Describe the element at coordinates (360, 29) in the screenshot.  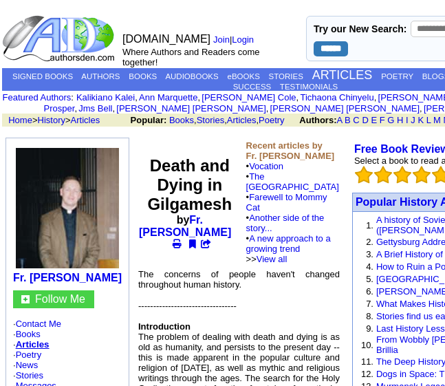
I see `label: Try our New Search:` at that location.